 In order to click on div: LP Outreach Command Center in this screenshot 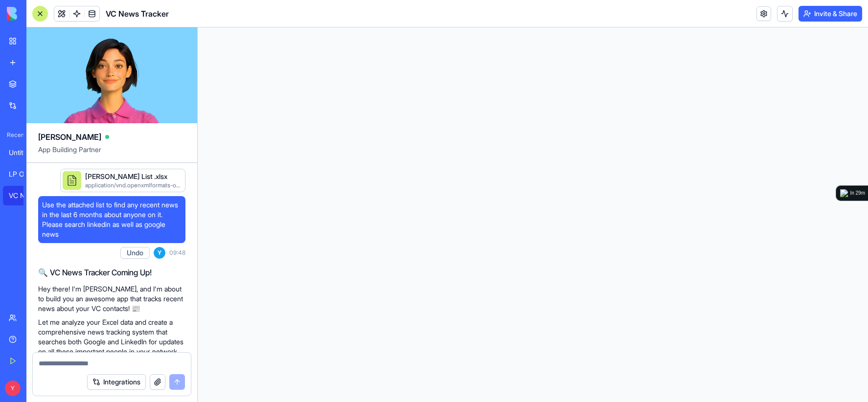, I will do `click(23, 174)`.